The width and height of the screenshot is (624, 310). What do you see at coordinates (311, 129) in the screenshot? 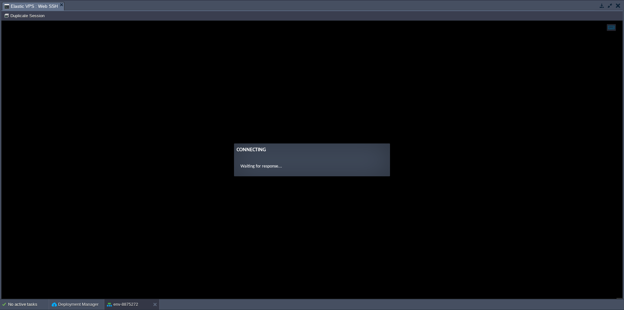
I see `div: Connecting` at bounding box center [311, 129].